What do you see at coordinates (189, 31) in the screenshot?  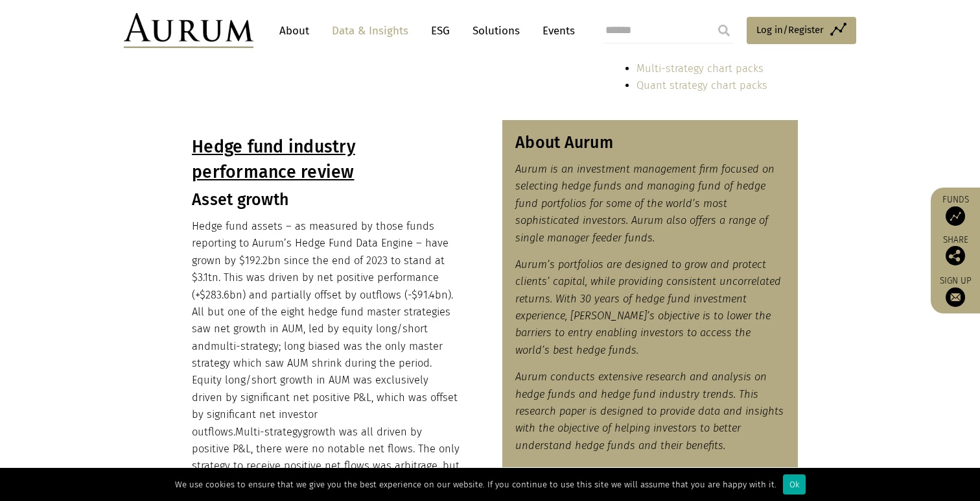 I see `img: Aurum` at bounding box center [189, 31].